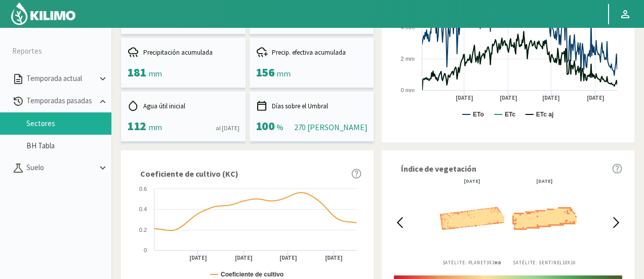 This screenshot has height=279, width=644. Describe the element at coordinates (408, 90) in the screenshot. I see `text: 0 mm` at that location.